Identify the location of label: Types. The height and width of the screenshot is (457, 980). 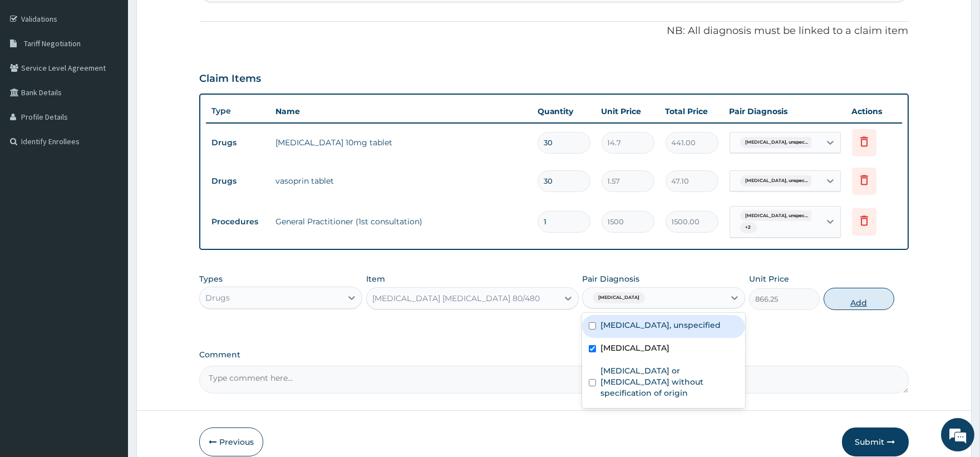
(211, 279).